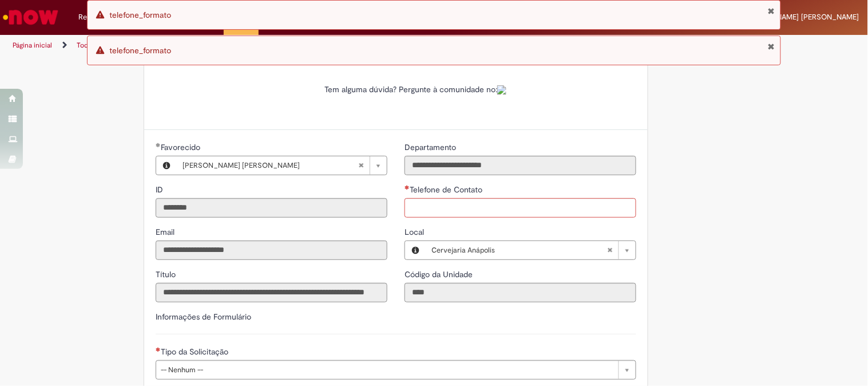  I want to click on a: Todos os Catálogos, so click(107, 45).